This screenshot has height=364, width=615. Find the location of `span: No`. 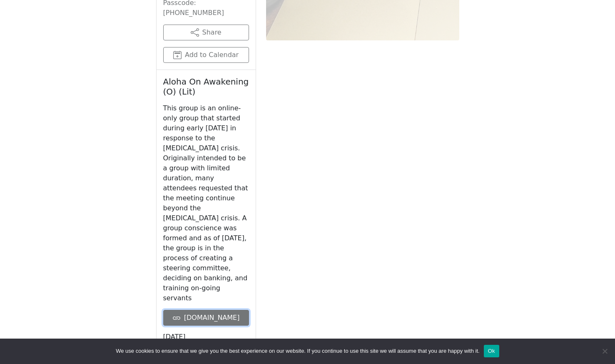

span: No is located at coordinates (605, 351).